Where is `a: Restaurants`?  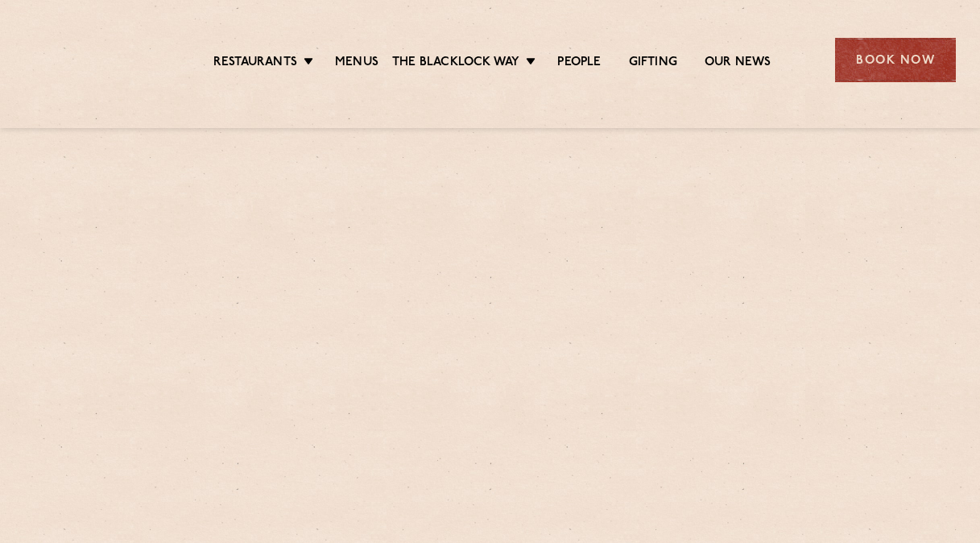 a: Restaurants is located at coordinates (255, 63).